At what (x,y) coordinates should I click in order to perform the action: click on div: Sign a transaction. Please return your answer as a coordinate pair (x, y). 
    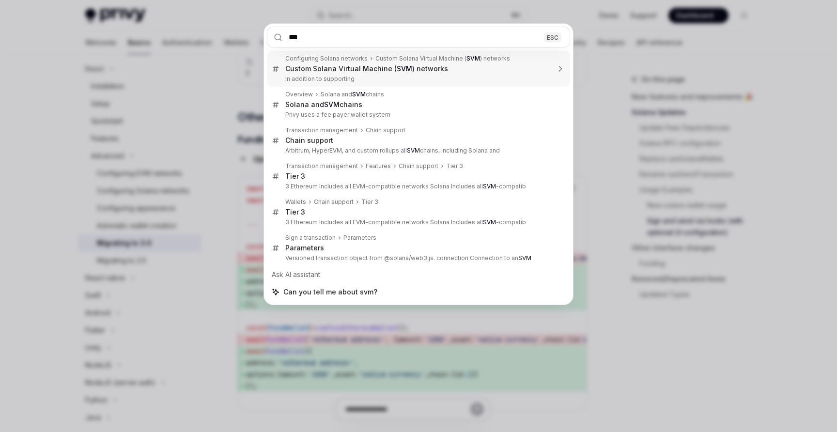
    Looking at the image, I should click on (311, 238).